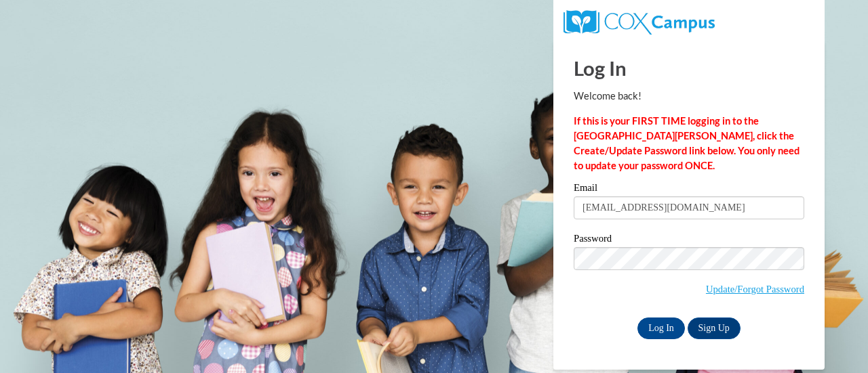 The image size is (868, 373). I want to click on img: COX Campus, so click(638, 22).